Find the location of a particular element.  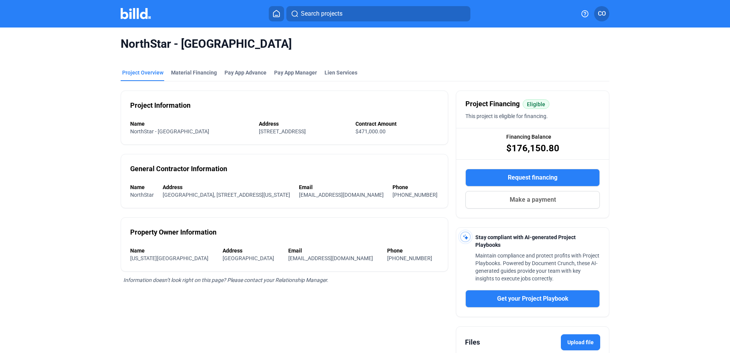

mat-chip: Eligible is located at coordinates (536, 104).